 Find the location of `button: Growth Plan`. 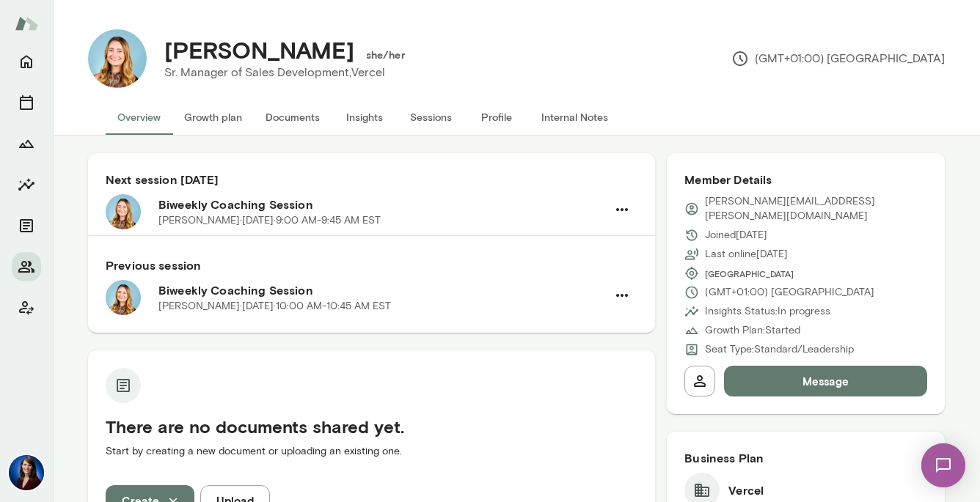

button: Growth Plan is located at coordinates (26, 144).